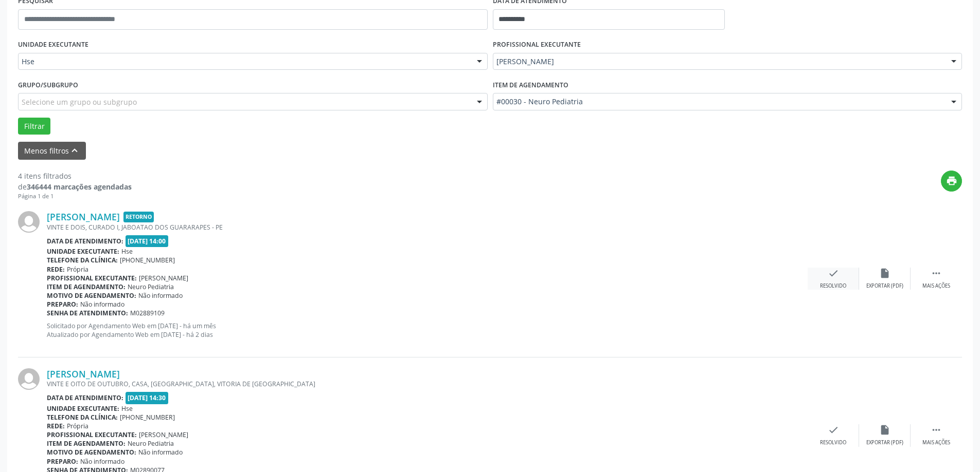  What do you see at coordinates (75, 150) in the screenshot?
I see `i: keyboard_arrow_up` at bounding box center [75, 150].